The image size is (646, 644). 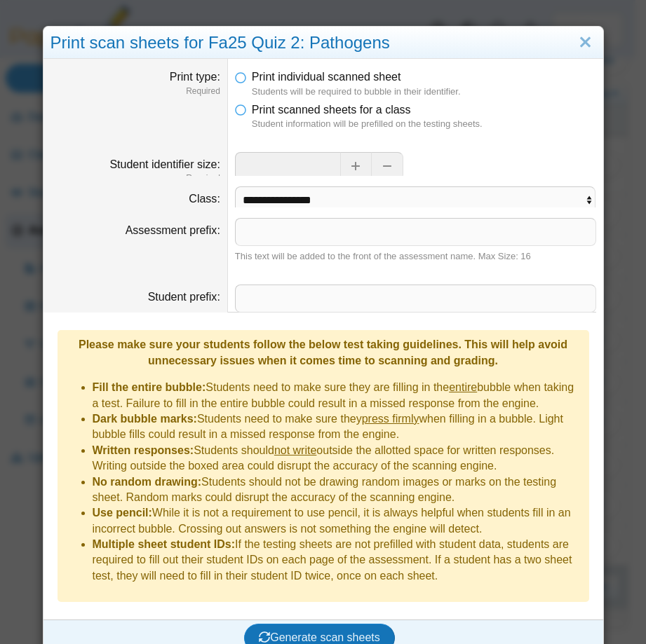 I want to click on label: Class, so click(x=204, y=199).